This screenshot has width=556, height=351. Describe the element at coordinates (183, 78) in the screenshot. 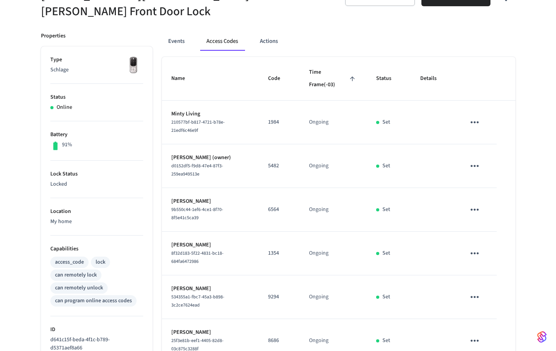

I see `span: Name` at that location.